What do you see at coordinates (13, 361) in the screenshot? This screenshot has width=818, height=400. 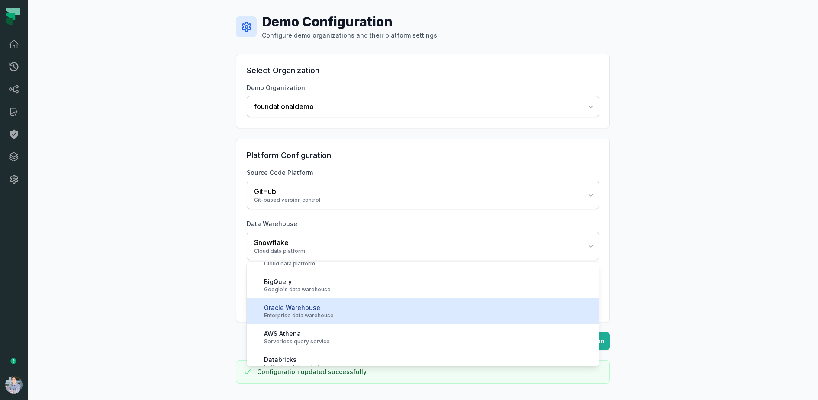 I see `div: Tooltip anchor` at bounding box center [13, 361].